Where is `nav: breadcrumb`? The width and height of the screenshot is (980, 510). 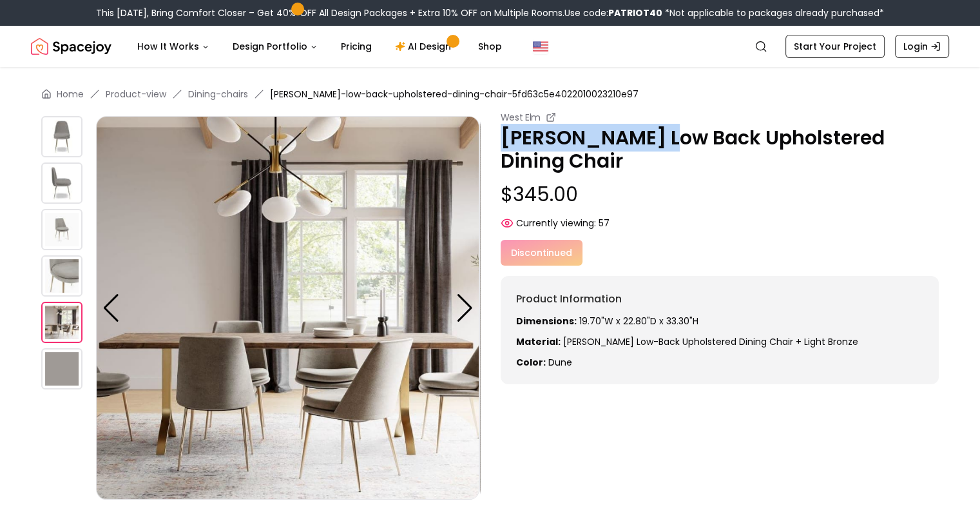
nav: breadcrumb is located at coordinates (489, 94).